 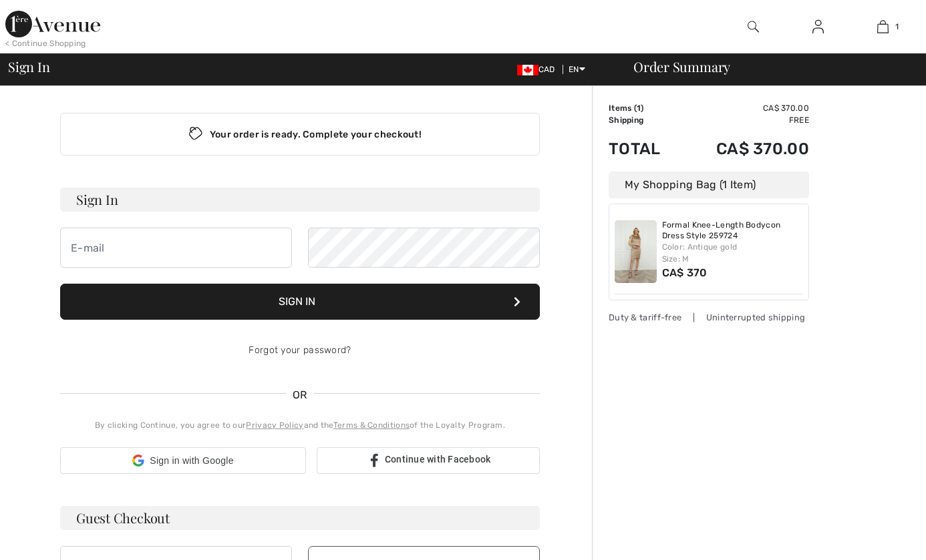 What do you see at coordinates (300, 425) in the screenshot?
I see `div: By clicking Continue, you agree to our and the of the Loyalty Program.` at bounding box center [300, 425].